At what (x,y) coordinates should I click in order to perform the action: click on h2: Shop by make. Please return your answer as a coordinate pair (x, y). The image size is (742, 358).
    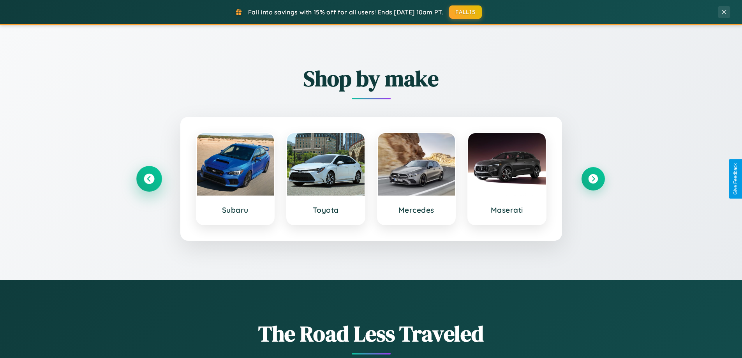
    Looking at the image, I should click on (371, 78).